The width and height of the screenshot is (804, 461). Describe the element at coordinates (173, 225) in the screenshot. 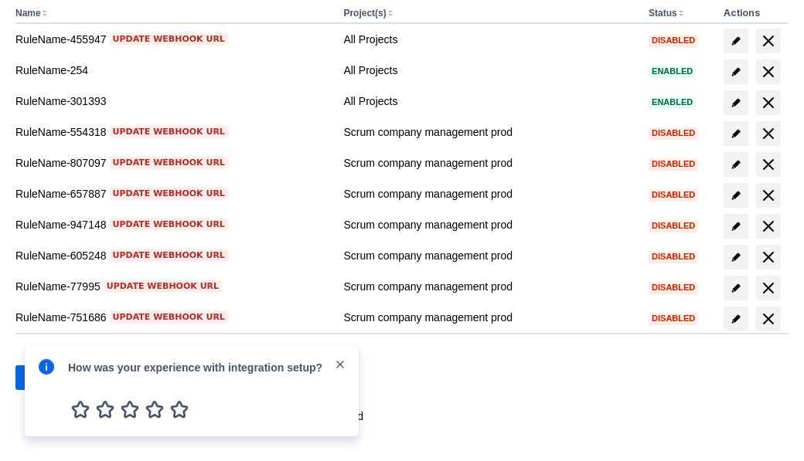

I see `div: RuleName-947148` at that location.